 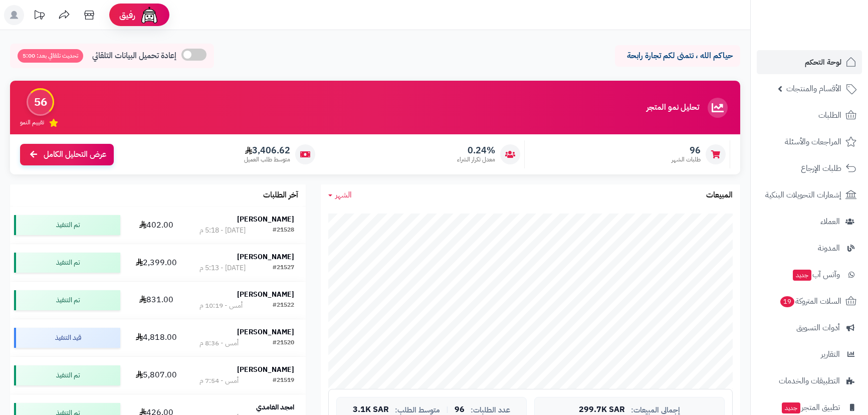 What do you see at coordinates (267, 159) in the screenshot?
I see `span: متوسط طلب العميل` at bounding box center [267, 159].